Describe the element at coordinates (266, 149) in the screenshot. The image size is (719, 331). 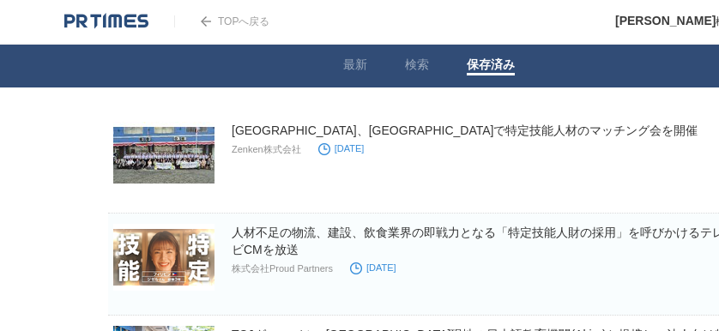
I see `p: Zenken株式会社` at that location.